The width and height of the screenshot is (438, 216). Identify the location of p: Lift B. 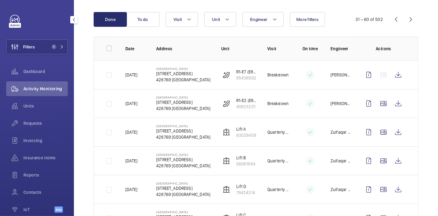
(246, 158).